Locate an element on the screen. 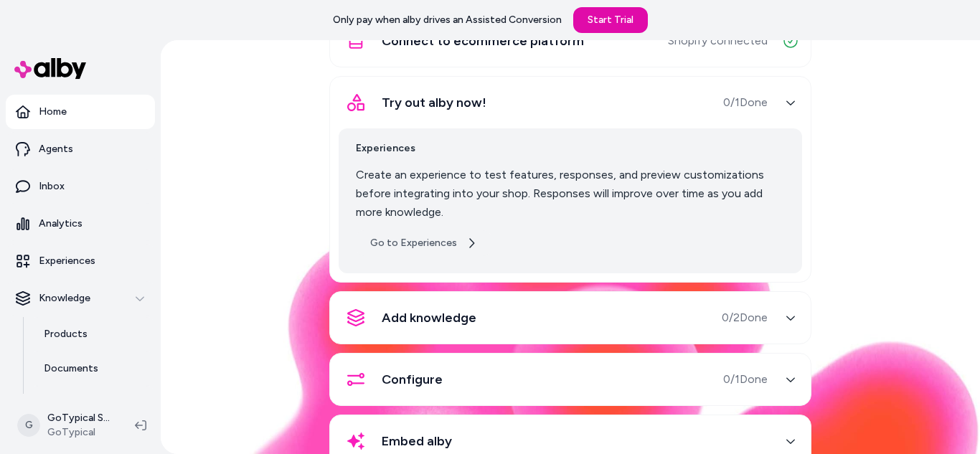 Image resolution: width=980 pixels, height=454 pixels. img: alby Bubble is located at coordinates (570, 312).